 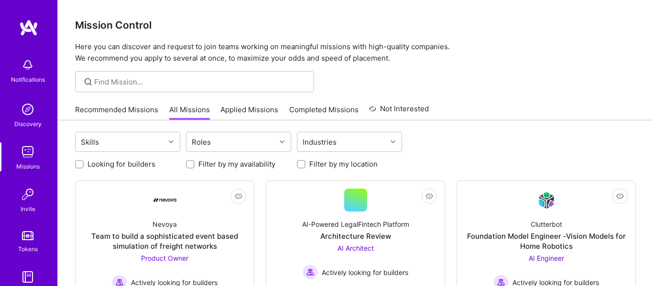 What do you see at coordinates (28, 109) in the screenshot?
I see `img: discovery` at bounding box center [28, 109].